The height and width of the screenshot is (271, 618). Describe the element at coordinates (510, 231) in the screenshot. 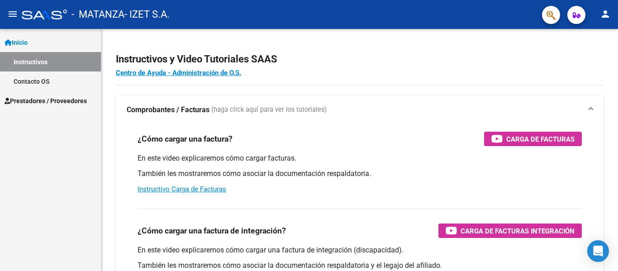

I see `button: Carga de Facturas Integración` at that location.